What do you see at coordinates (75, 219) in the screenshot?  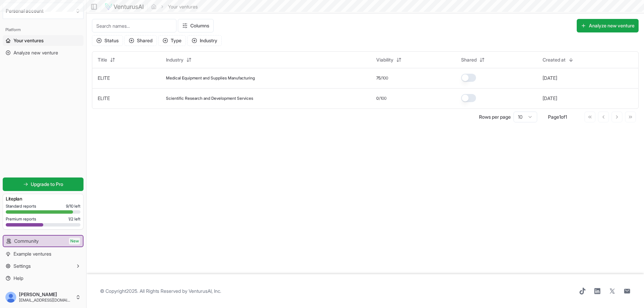 I see `span: 1 / 2 left` at bounding box center [75, 219].